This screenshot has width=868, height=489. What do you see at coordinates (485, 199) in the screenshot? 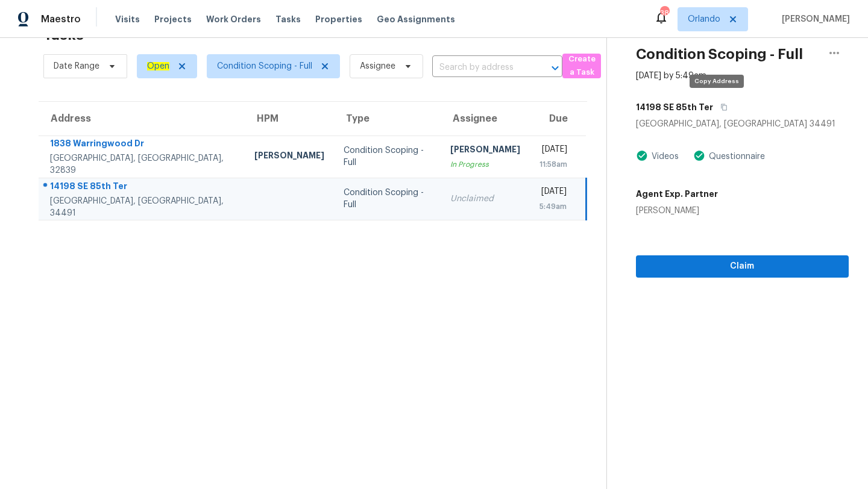
I see `div: Unclaimed` at bounding box center [485, 199].